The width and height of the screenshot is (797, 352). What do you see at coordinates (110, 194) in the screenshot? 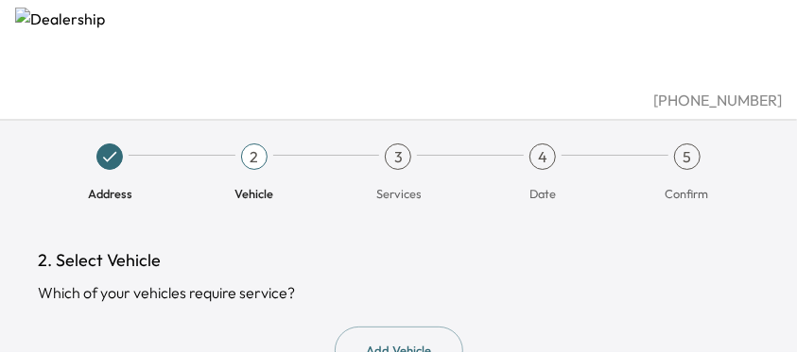
I see `span: Address` at bounding box center [110, 194].